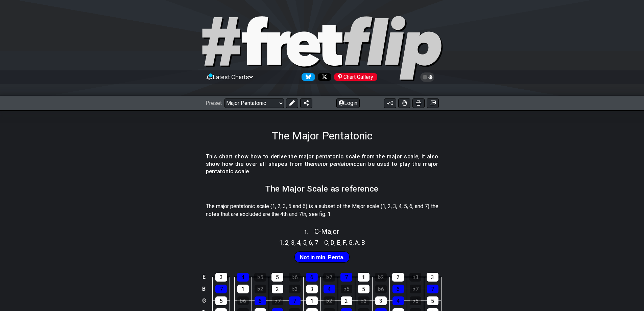 The height and width of the screenshot is (311, 644). What do you see at coordinates (427, 77) in the screenshot?
I see `span: Toggle light / dark theme` at bounding box center [427, 77].